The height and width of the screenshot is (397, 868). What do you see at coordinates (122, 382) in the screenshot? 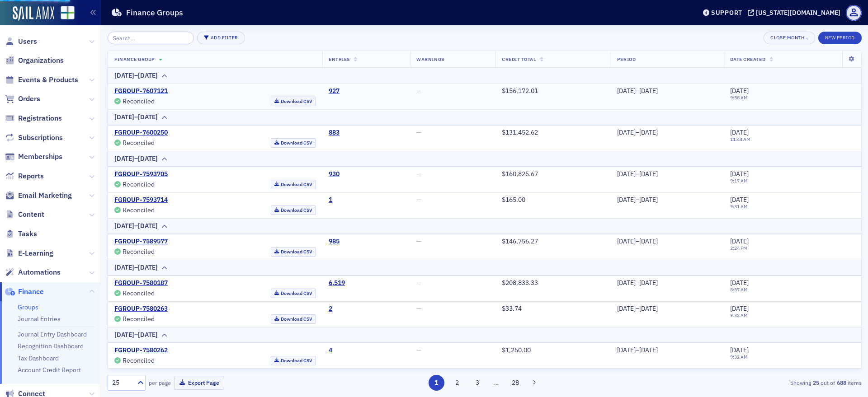
I see `div: 25` at bounding box center [122, 382].